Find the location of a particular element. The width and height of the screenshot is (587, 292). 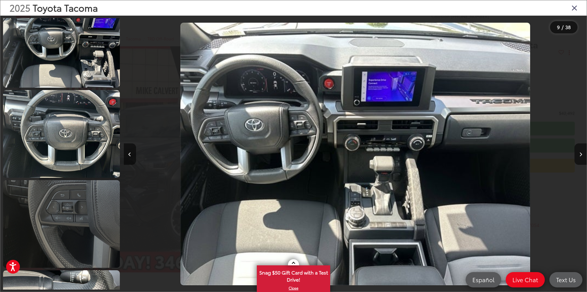

span: Live Chat is located at coordinates (526, 279).